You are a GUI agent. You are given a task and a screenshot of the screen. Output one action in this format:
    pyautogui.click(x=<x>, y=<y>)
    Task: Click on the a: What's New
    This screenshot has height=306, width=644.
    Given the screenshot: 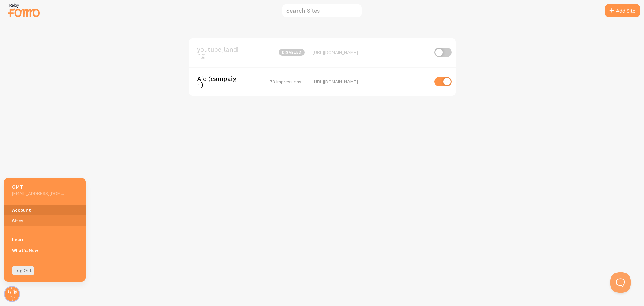 What is the action you would take?
    pyautogui.click(x=45, y=250)
    